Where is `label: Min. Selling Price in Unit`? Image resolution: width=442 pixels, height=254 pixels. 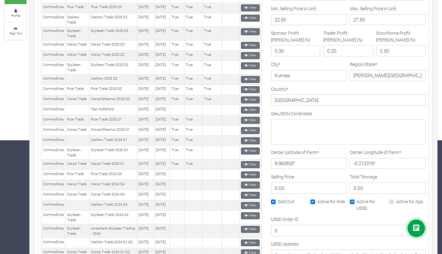 label: Min. Selling Price in Unit is located at coordinates (293, 8).